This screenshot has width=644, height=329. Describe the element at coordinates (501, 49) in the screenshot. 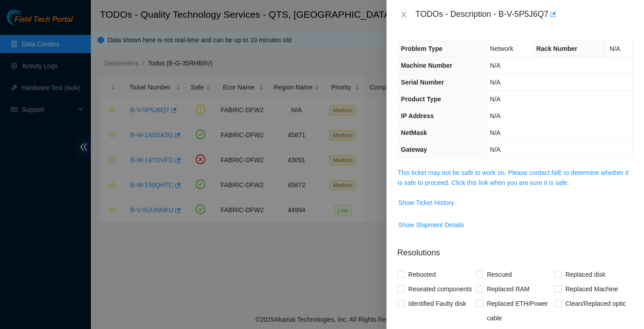

I see `span: Network` at that location.